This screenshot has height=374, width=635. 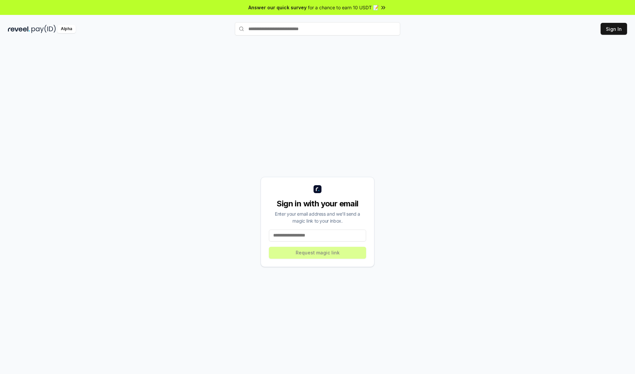 I want to click on div: Sign in with your email, so click(x=318, y=204).